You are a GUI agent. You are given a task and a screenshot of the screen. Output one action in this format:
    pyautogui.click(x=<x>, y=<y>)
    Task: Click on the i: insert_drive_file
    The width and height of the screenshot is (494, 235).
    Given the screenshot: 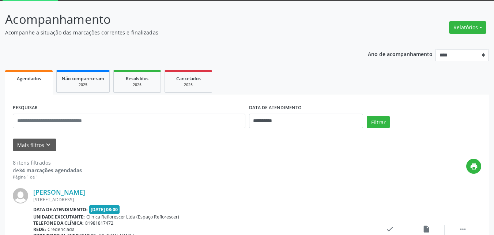 What is the action you would take?
    pyautogui.click(x=427, y=229)
    